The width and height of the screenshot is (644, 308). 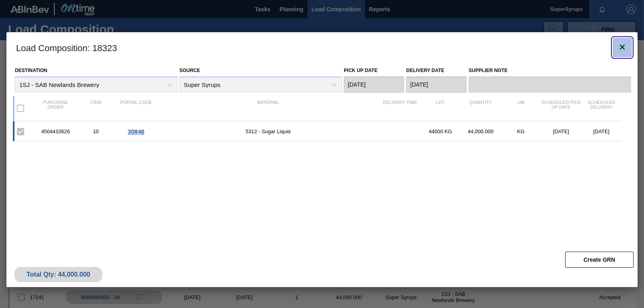 What do you see at coordinates (136, 131) in the screenshot?
I see `div: Go to Order` at bounding box center [136, 131].